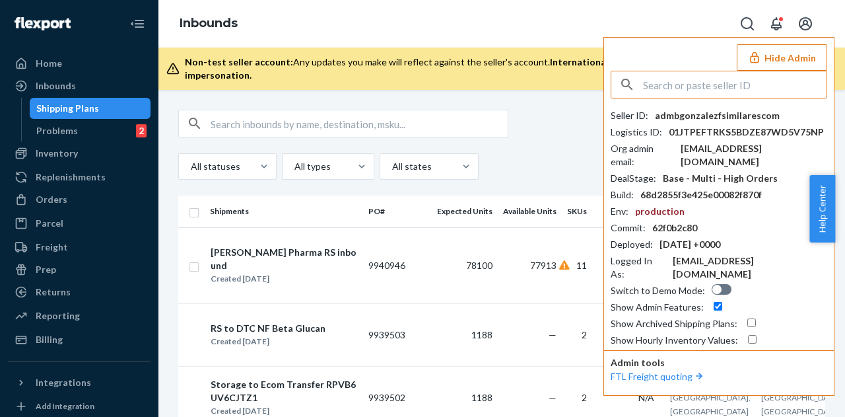 Image resolution: width=845 pixels, height=417 pixels. What do you see at coordinates (79, 382) in the screenshot?
I see `button: Integrations` at bounding box center [79, 382].